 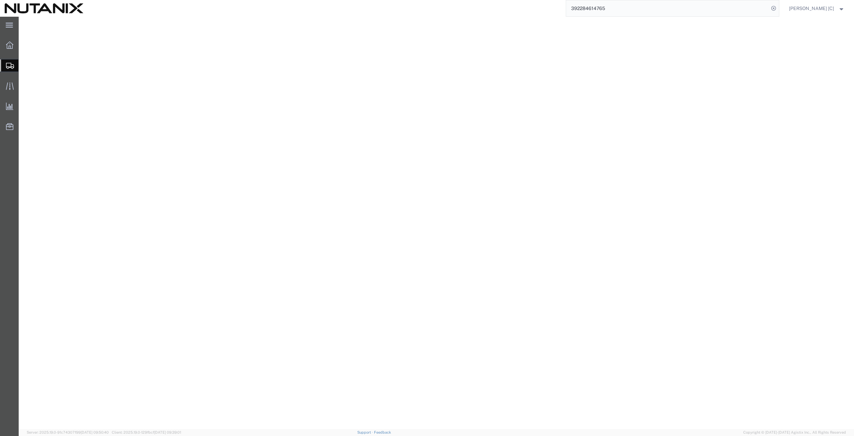 What do you see at coordinates (668, 8) in the screenshot?
I see `input: Search for shipment number, reference number` at bounding box center [668, 8].